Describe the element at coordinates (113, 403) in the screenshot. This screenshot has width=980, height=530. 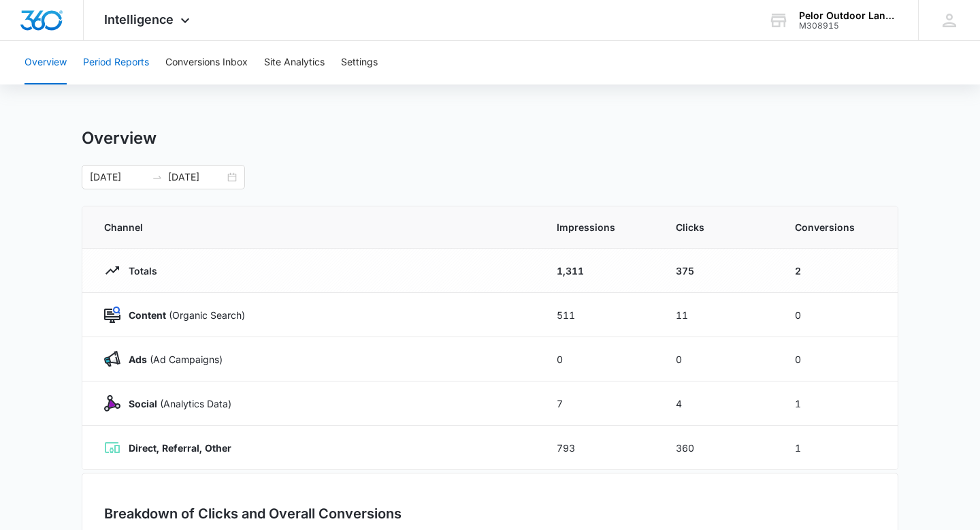
I see `img: Social` at that location.